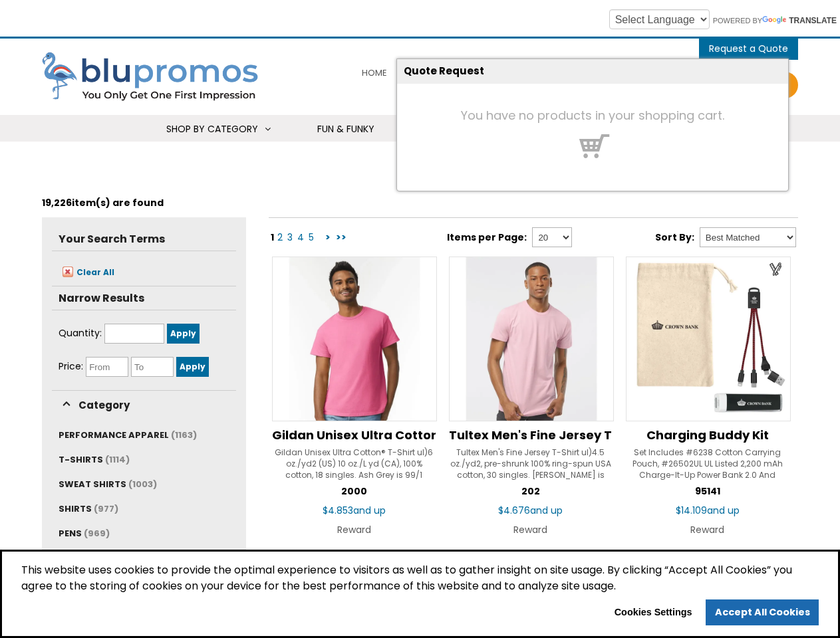  I want to click on span: (1003), so click(143, 484).